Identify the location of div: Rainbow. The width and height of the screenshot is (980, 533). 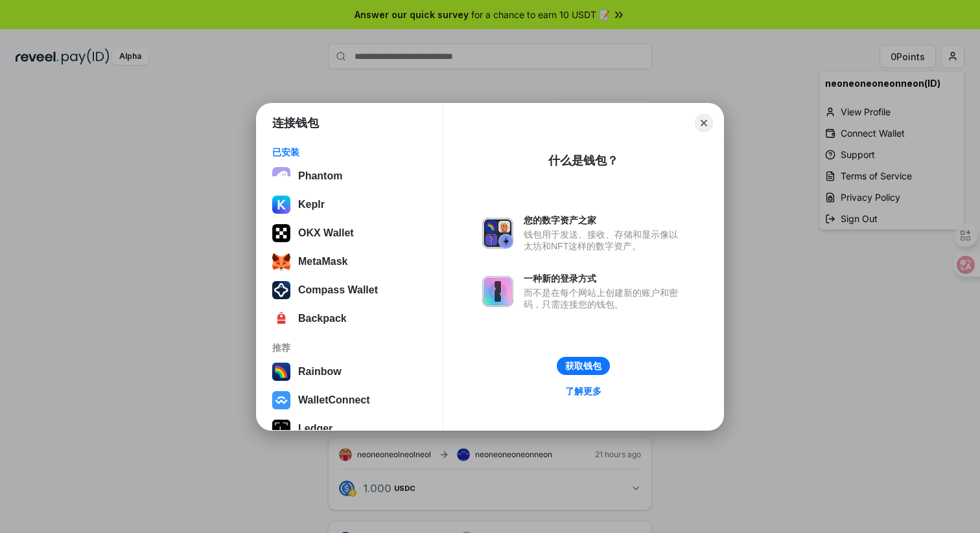
(319, 372).